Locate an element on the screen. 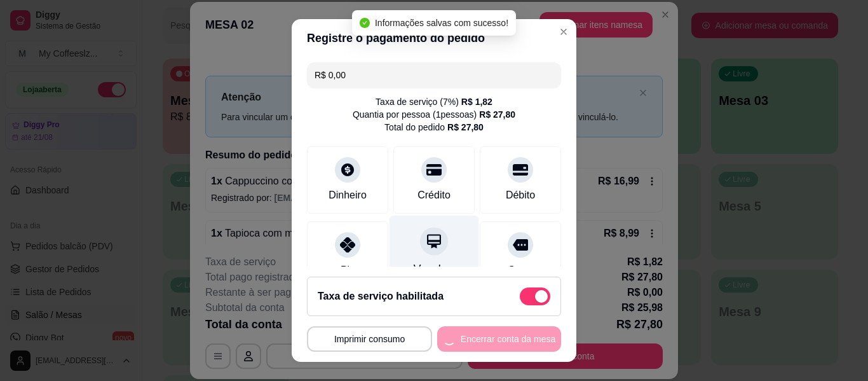  div: Taxa de serviço ( 7 %) is located at coordinates (434, 102).